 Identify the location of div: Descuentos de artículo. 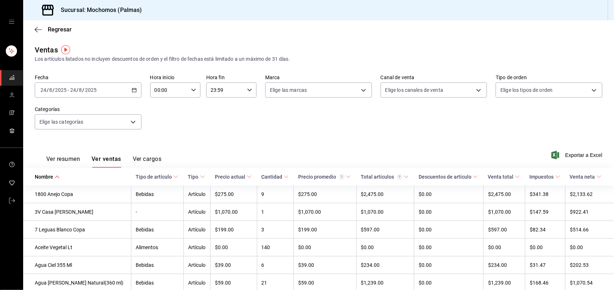
(445, 177).